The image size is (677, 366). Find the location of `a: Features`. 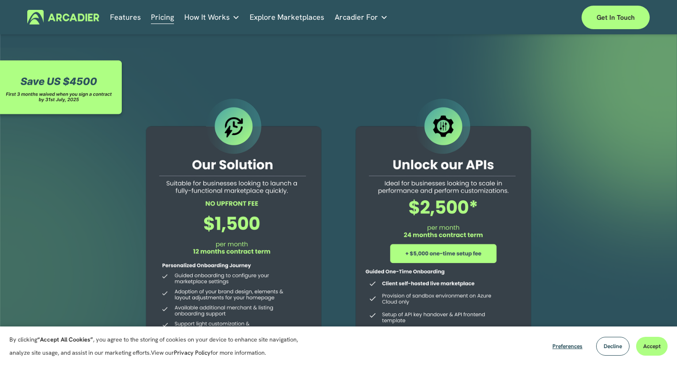

a: Features is located at coordinates (126, 17).